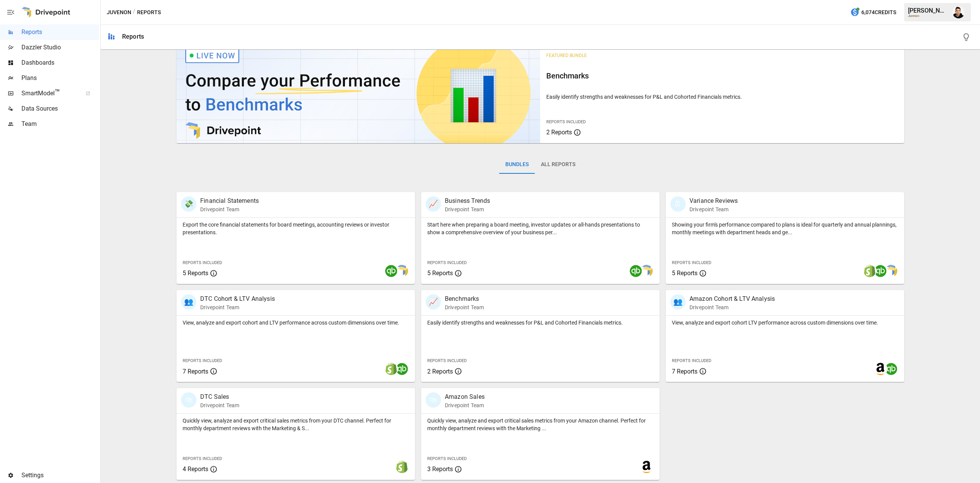  Describe the element at coordinates (133, 36) in the screenshot. I see `div: Reports` at that location.